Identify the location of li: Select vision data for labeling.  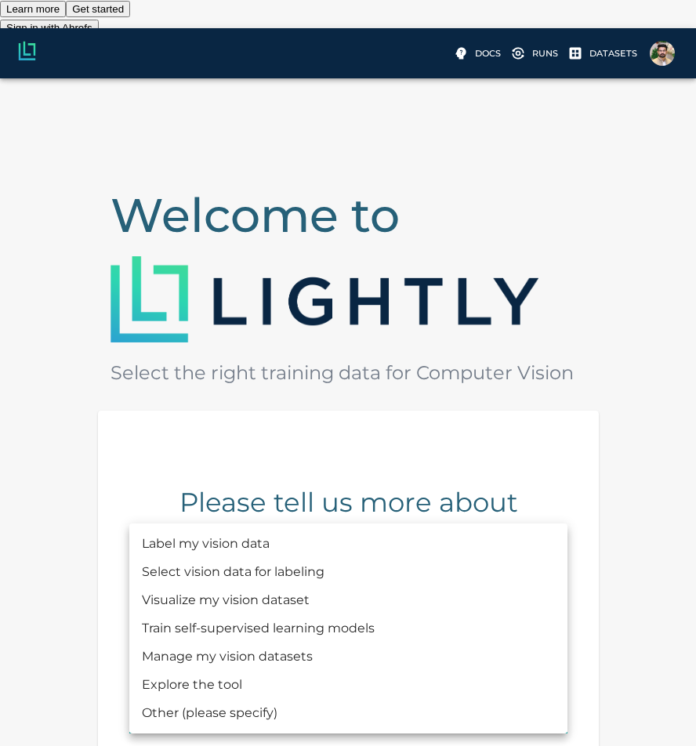
(348, 572).